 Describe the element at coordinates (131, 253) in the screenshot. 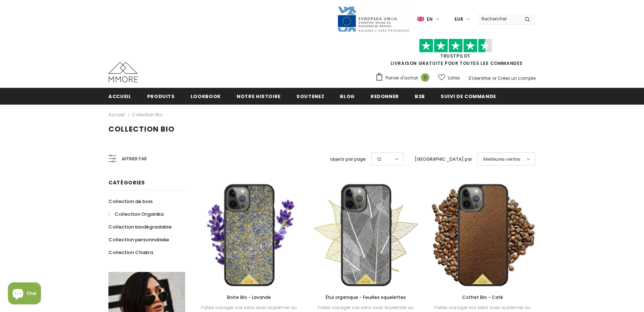

I see `span: Collection Chakra` at that location.